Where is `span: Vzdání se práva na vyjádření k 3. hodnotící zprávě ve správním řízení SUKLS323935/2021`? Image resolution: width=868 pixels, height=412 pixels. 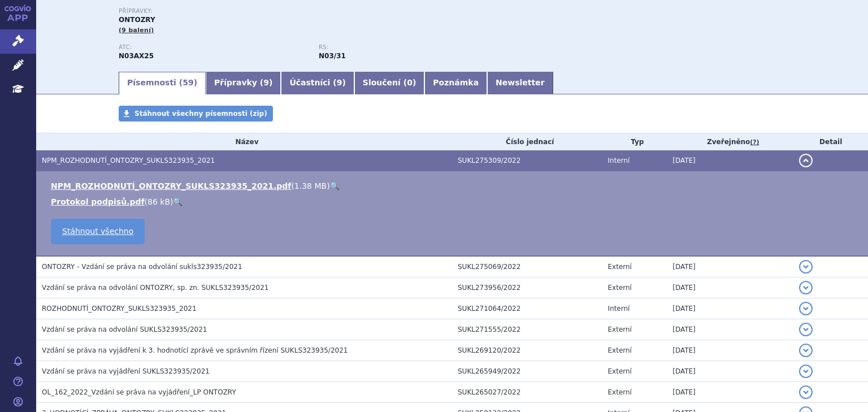 span: Vzdání se práva na vyjádření k 3. hodnotící zprávě ve správním řízení SUKLS323935/2021 is located at coordinates (194, 351).